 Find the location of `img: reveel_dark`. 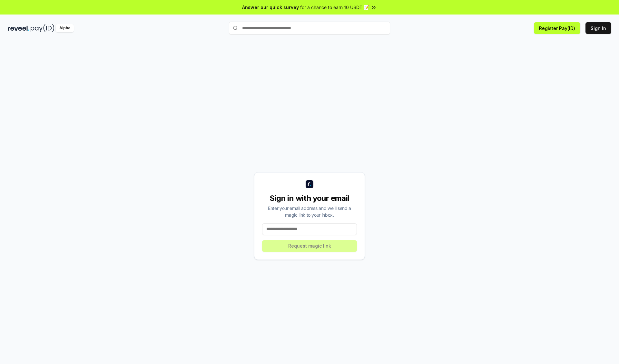

img: reveel_dark is located at coordinates (18, 28).